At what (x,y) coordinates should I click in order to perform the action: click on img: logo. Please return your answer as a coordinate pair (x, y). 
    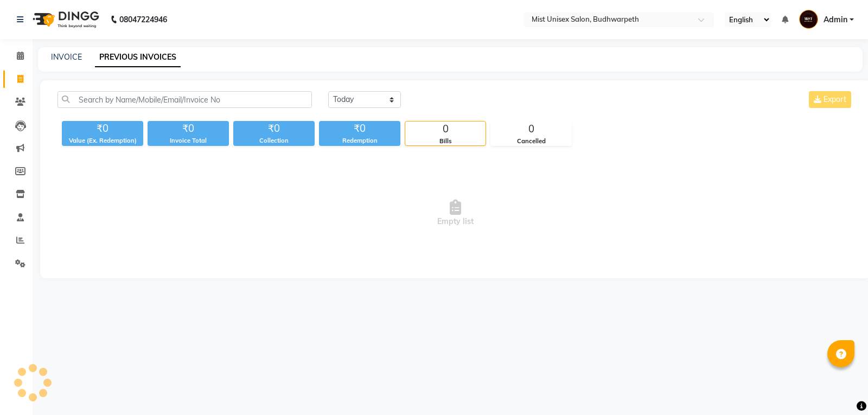
    Looking at the image, I should click on (65, 19).